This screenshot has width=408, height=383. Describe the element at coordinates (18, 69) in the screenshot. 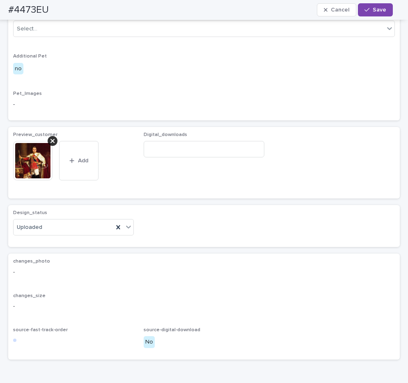

I see `div: no` at that location.